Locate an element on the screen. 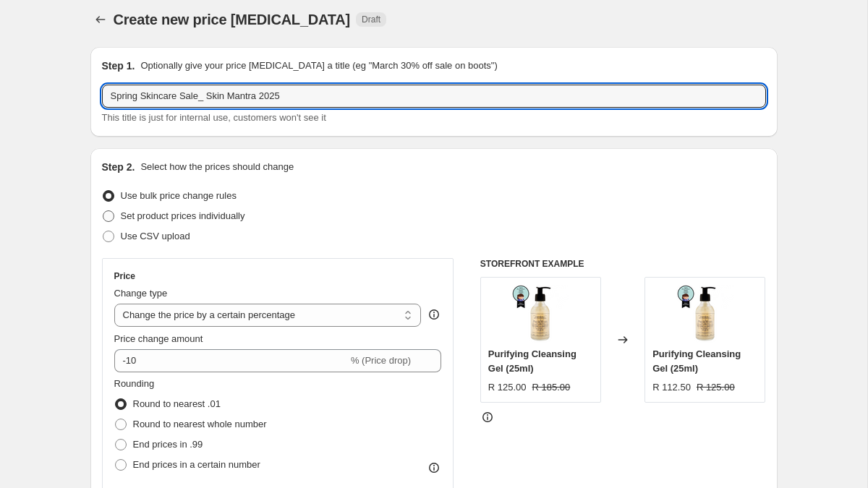 This screenshot has width=868, height=488. span: Rounding is located at coordinates (135, 383).